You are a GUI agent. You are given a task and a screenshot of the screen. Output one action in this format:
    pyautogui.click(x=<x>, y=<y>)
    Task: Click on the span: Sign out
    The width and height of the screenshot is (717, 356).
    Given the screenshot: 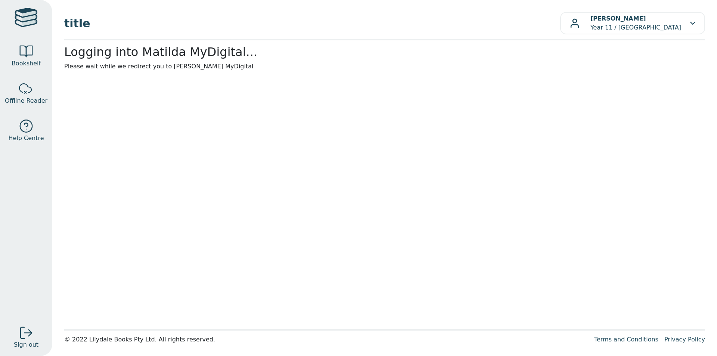 What is the action you would take?
    pyautogui.click(x=26, y=345)
    